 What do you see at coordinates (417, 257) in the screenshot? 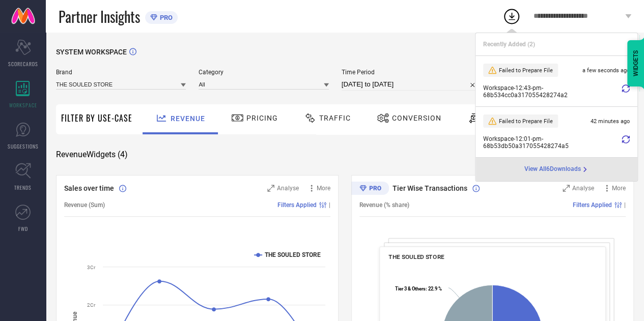
I see `span: THE SOULED STORE` at bounding box center [417, 257].